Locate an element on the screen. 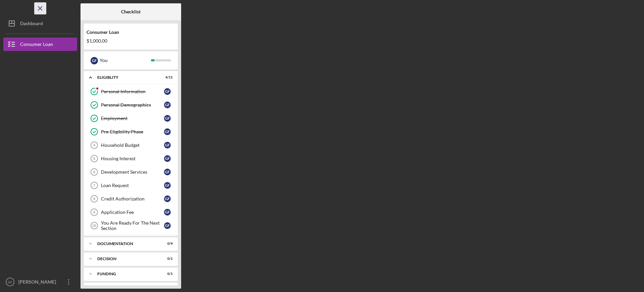  div: Eligiblity is located at coordinates (127, 77).